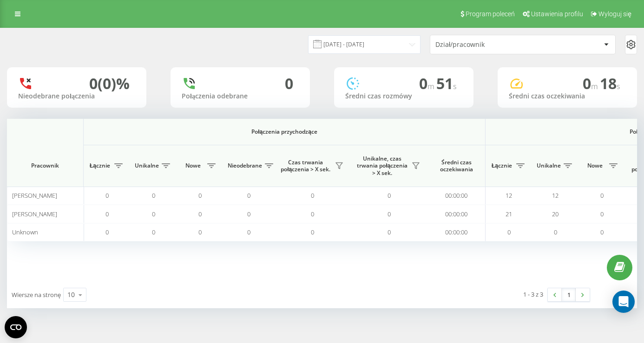 Image resolution: width=644 pixels, height=343 pixels. What do you see at coordinates (490, 14) in the screenshot?
I see `span: Program poleceń` at bounding box center [490, 14].